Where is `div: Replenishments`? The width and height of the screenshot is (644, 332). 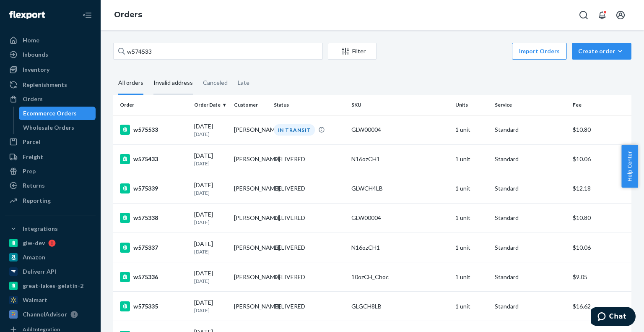
div: Replenishments is located at coordinates (45, 85).